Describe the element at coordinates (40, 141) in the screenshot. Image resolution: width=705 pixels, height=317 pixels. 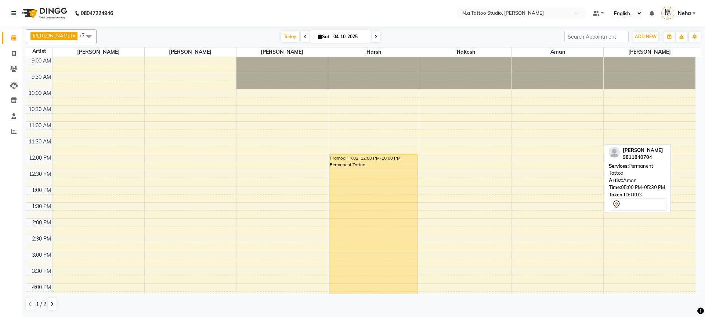
I see `div: 11:30 AM` at that location.